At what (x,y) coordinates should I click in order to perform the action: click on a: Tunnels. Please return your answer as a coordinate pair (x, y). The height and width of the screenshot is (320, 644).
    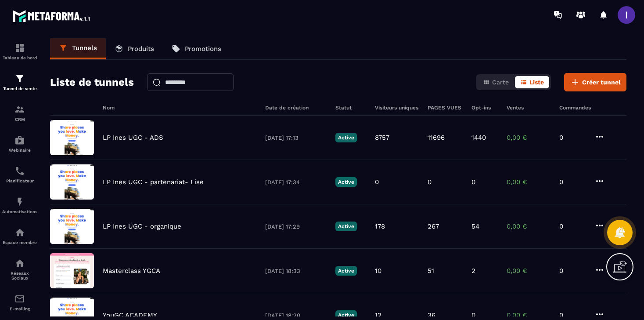
    Looking at the image, I should click on (78, 49).